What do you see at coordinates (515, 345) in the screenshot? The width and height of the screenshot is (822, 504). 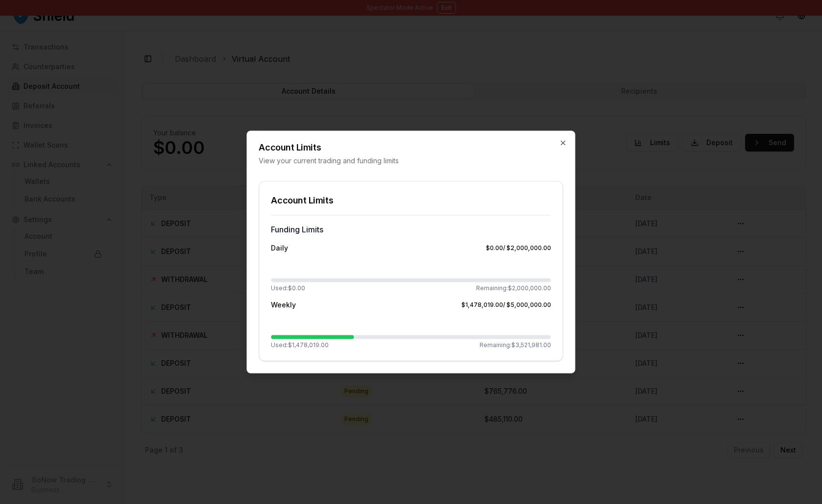 I see `span: Remaining: $3,521,981.00` at bounding box center [515, 345].